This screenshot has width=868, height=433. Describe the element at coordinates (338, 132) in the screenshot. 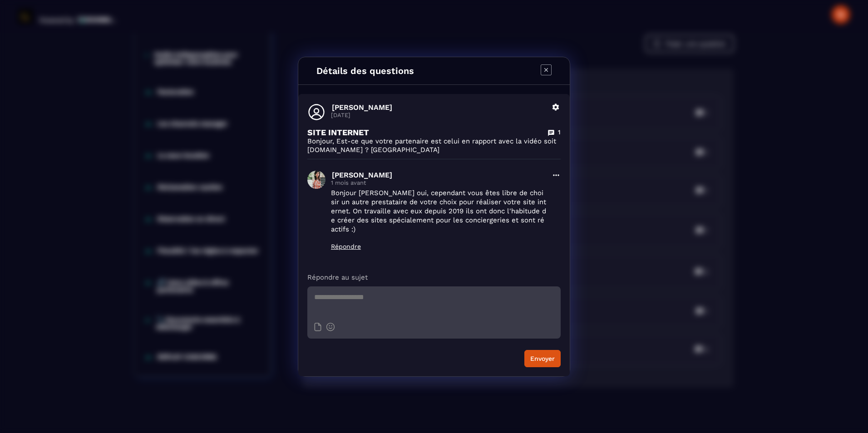

I see `p: SITE INTERNET` at that location.